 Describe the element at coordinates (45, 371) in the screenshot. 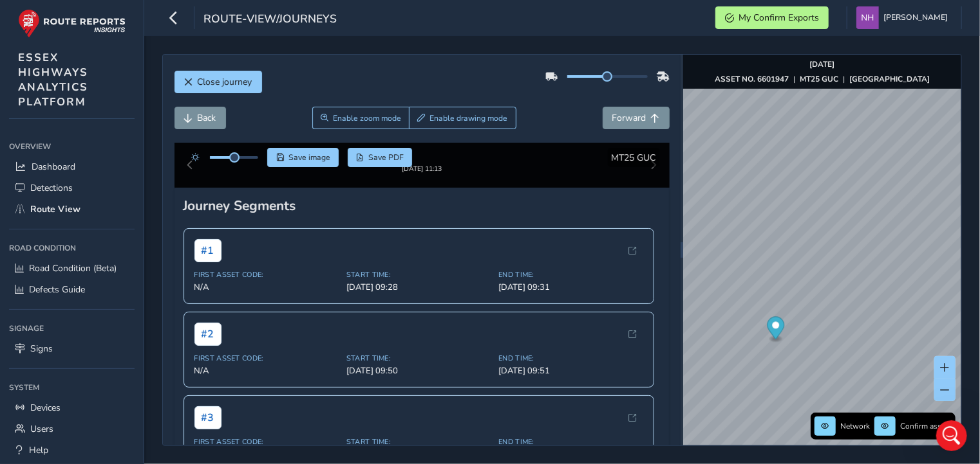

I see `button: Emoji picker` at that location.